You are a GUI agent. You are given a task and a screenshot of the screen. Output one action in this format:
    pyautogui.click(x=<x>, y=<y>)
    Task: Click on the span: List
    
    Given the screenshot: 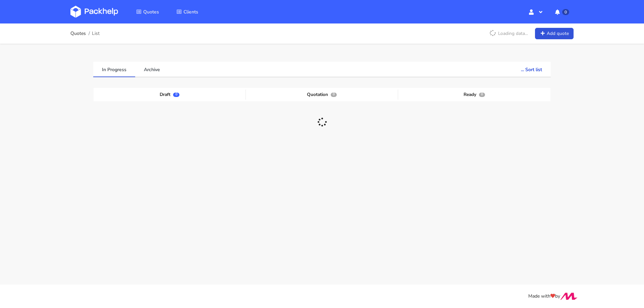 What is the action you would take?
    pyautogui.click(x=96, y=34)
    